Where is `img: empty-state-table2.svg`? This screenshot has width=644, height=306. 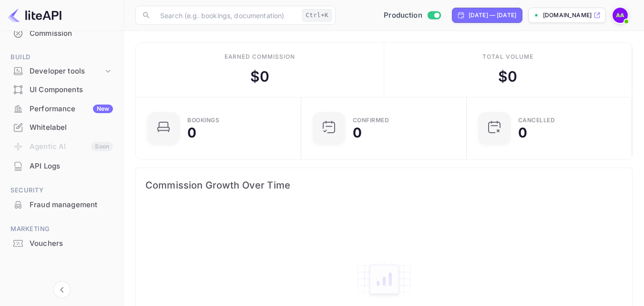
img: empty-state-table2.svg is located at coordinates (385, 279).